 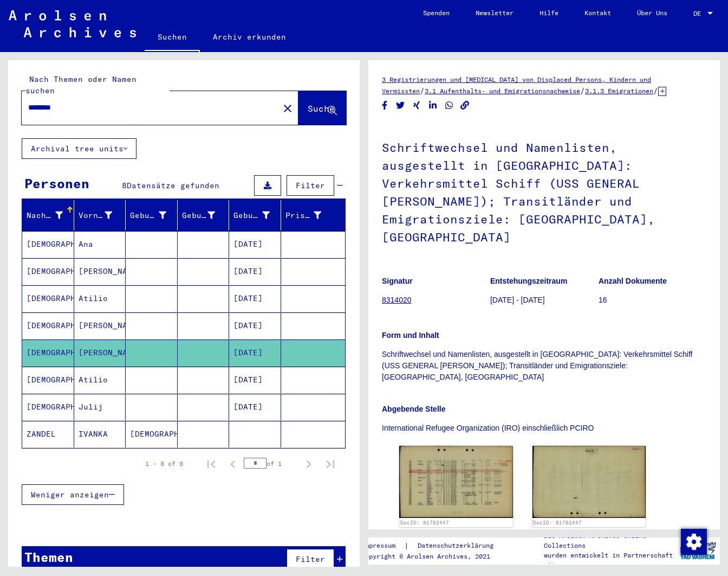 What do you see at coordinates (287, 108) in the screenshot?
I see `button: Clear` at bounding box center [287, 108].